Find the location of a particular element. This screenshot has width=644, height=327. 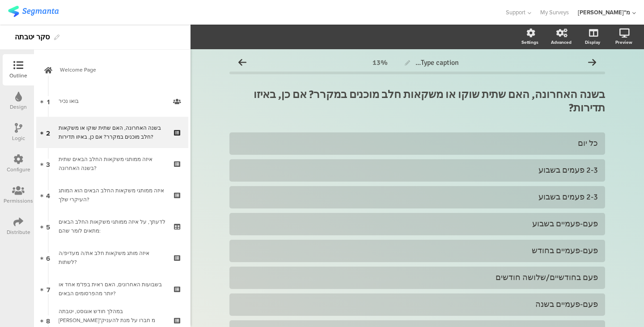

div: בשבועות האחרונים, האם ראית בפז"מ אחד או יותר מהפרסומים הבאים? is located at coordinates (112, 289).